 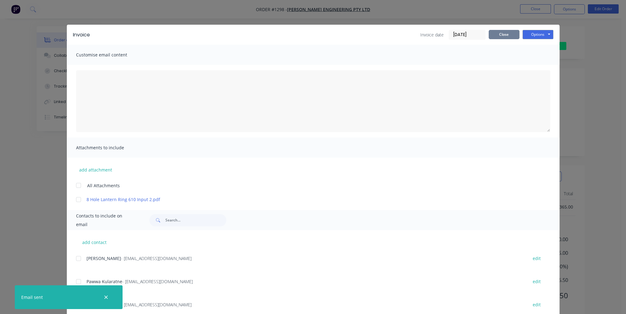 I want to click on button: Close, so click(x=504, y=35).